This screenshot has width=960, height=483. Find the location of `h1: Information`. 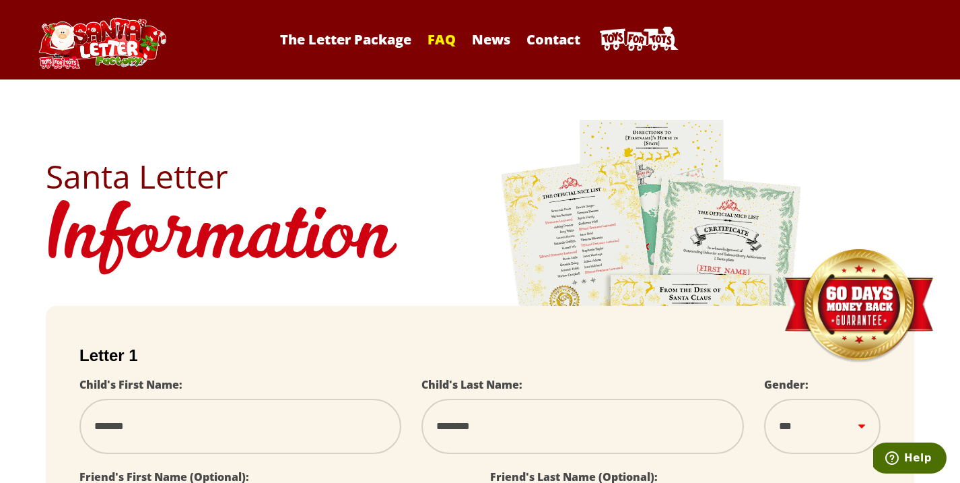

h1: Information is located at coordinates (480, 239).